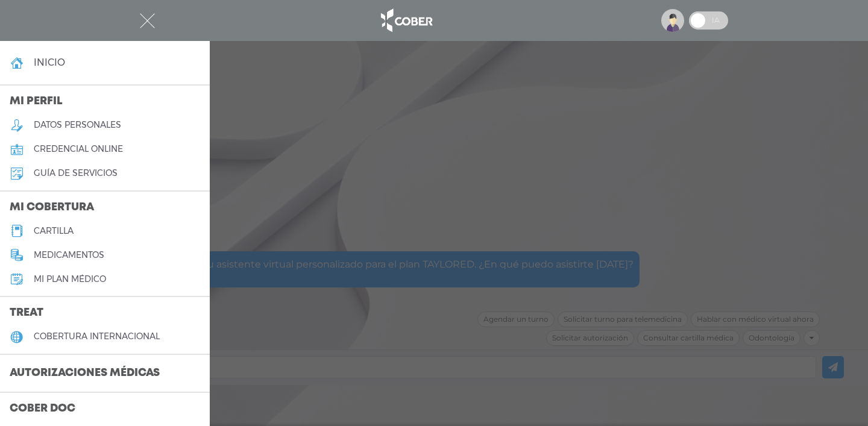 The image size is (868, 426). I want to click on h5: Mi plan médico, so click(70, 279).